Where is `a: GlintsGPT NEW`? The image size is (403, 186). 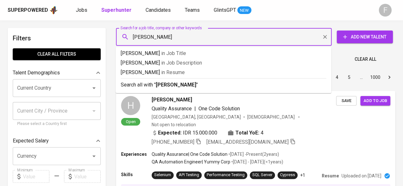 a: GlintsGPT NEW is located at coordinates (232, 10).